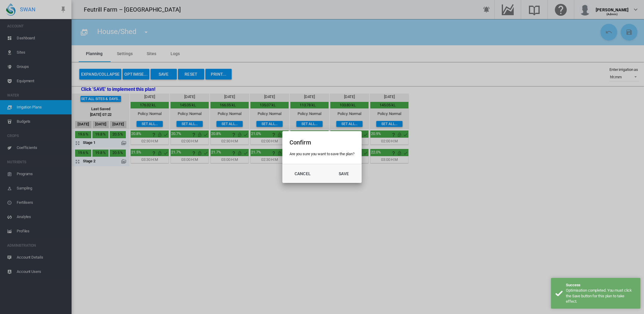 This screenshot has height=314, width=644. I want to click on div: Success Optimisation completed. You must click the Save button for this plan to take effect., so click(595, 293).